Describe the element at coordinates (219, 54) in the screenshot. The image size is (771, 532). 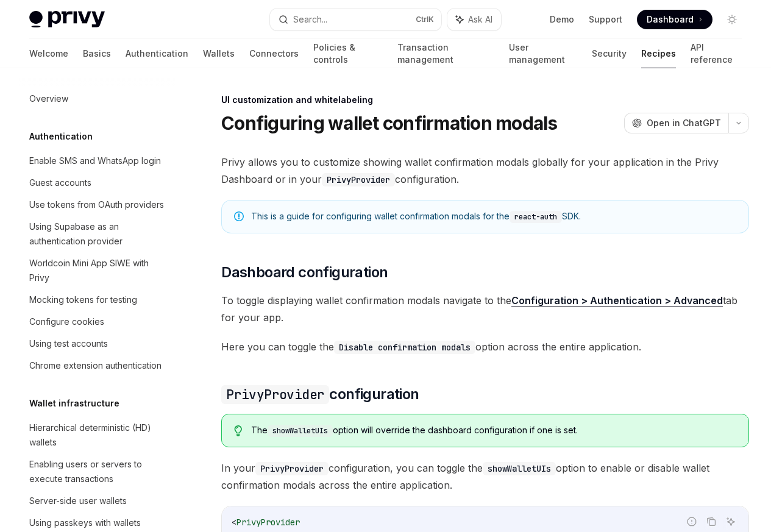
I see `a: Wallets` at that location.